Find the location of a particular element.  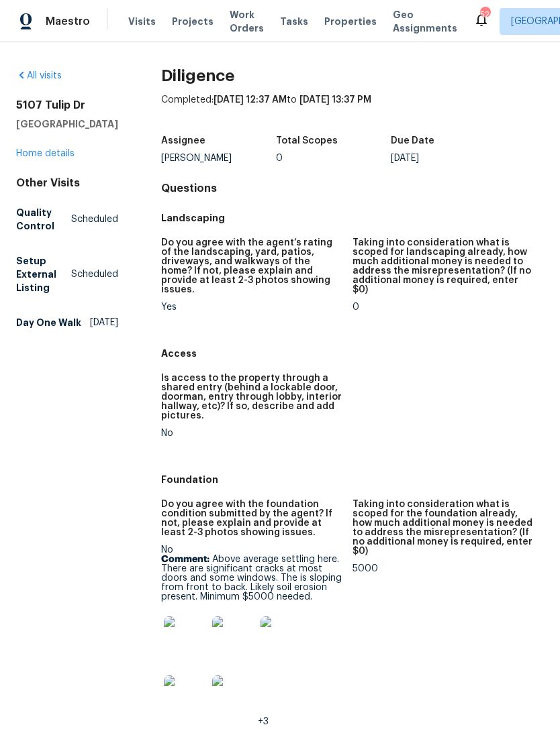

div: Completed: to is located at coordinates (353, 111).